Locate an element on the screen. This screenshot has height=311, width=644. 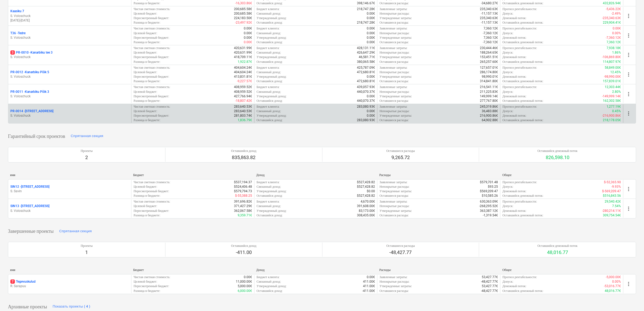
p: 127,657.01€ is located at coordinates (489, 68).